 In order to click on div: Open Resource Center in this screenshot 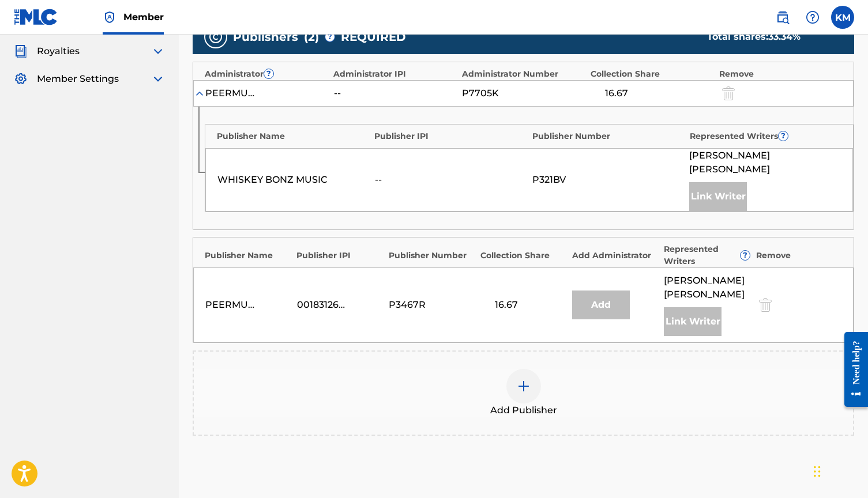, I will do `click(20, 48)`.